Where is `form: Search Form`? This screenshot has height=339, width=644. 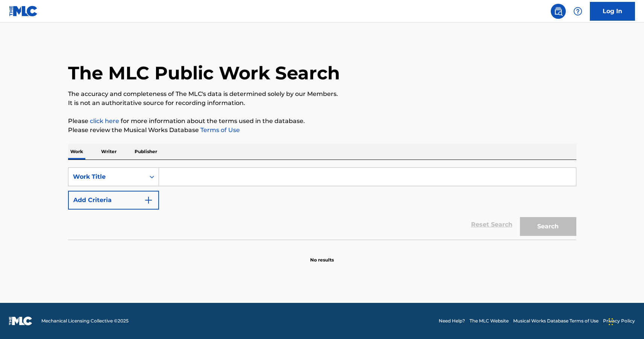
form: Search Form is located at coordinates (322, 204).